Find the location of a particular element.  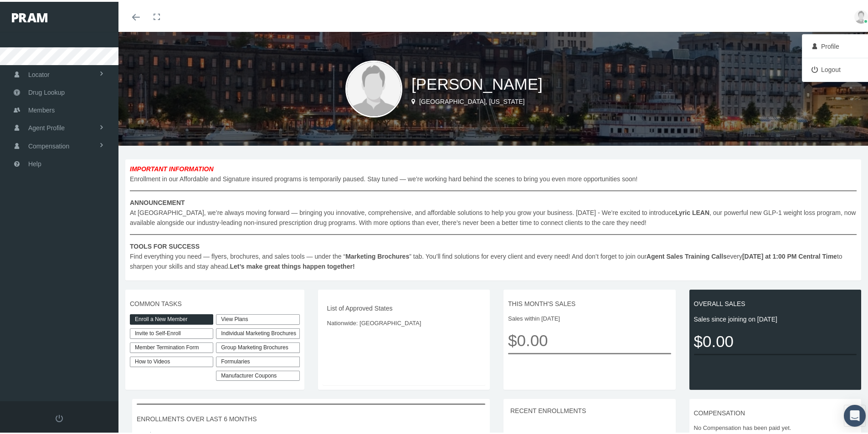

span: Members is located at coordinates (41, 108).